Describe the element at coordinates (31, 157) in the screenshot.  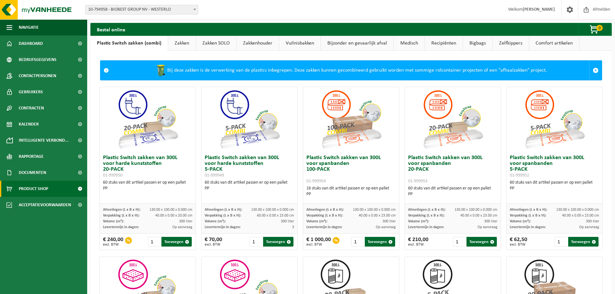
I see `span: Rapportage` at that location.